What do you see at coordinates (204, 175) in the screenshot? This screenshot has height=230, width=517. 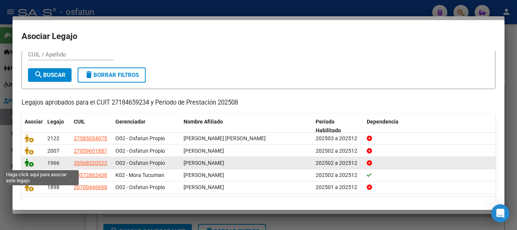 I see `span: REYES RAMON BENJAMIN` at bounding box center [204, 175].